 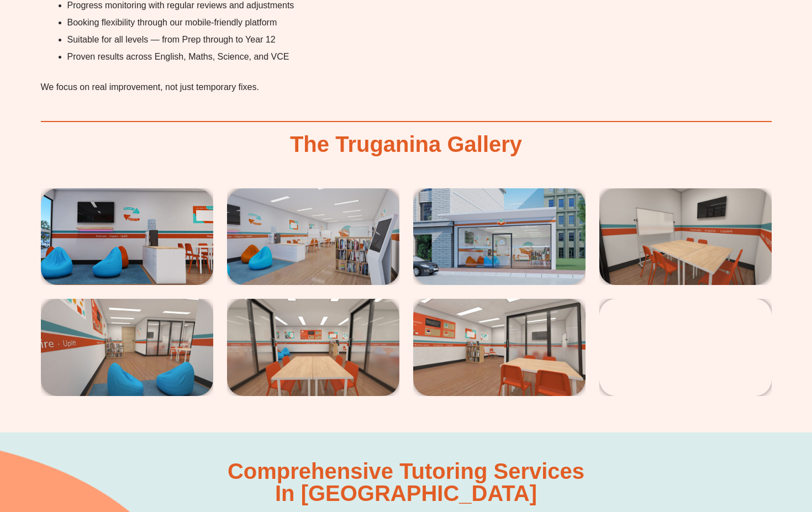 I want to click on span: Suitable for all levels — from Prep through to Year 12, so click(x=171, y=39).